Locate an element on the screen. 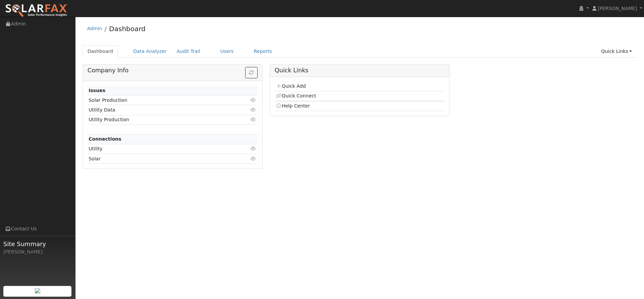  a: Quick Connect is located at coordinates (296, 96).